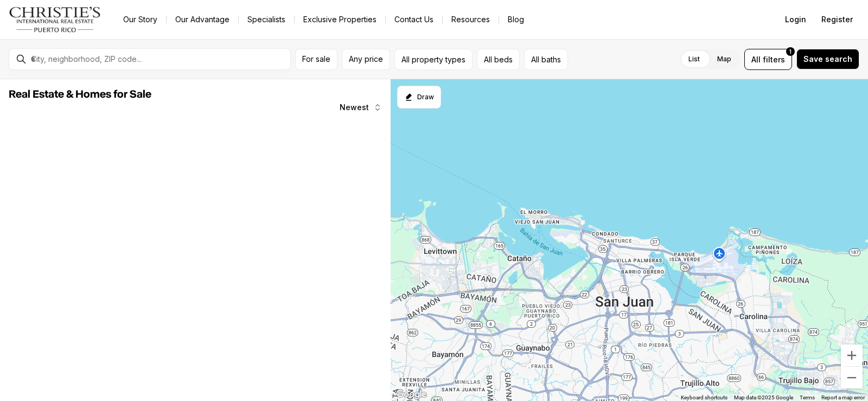 Image resolution: width=868 pixels, height=401 pixels. I want to click on a: Specialists, so click(266, 20).